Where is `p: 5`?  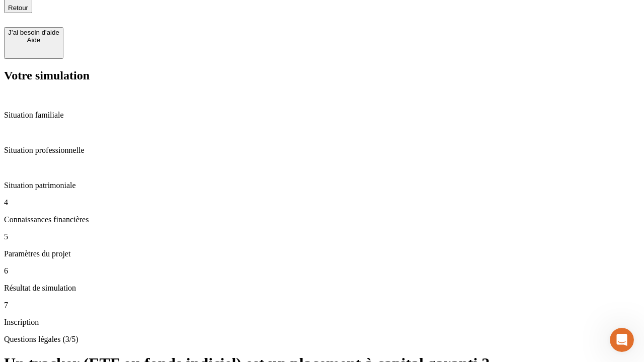
p: 5 is located at coordinates (322, 237).